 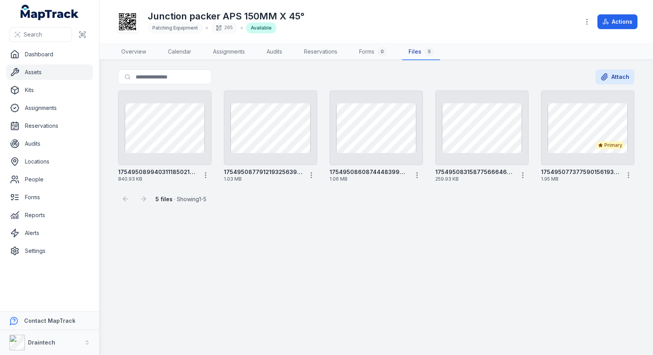 I want to click on span: · Showing 1 - 5, so click(x=181, y=199).